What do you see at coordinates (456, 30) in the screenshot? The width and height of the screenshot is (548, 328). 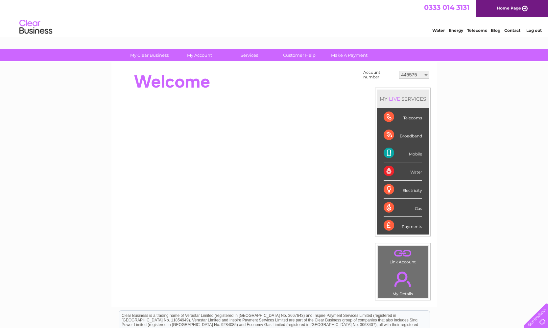 I see `a: Energy` at bounding box center [456, 30].